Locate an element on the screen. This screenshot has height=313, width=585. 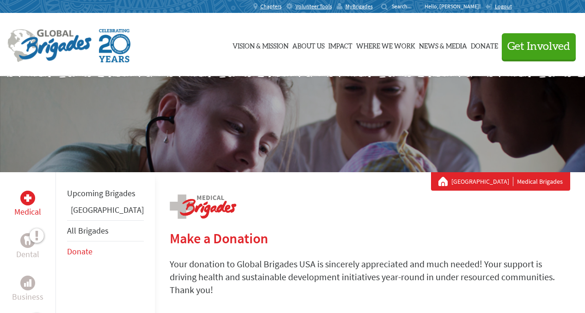
img: Global Brigades Logo is located at coordinates (49, 46).